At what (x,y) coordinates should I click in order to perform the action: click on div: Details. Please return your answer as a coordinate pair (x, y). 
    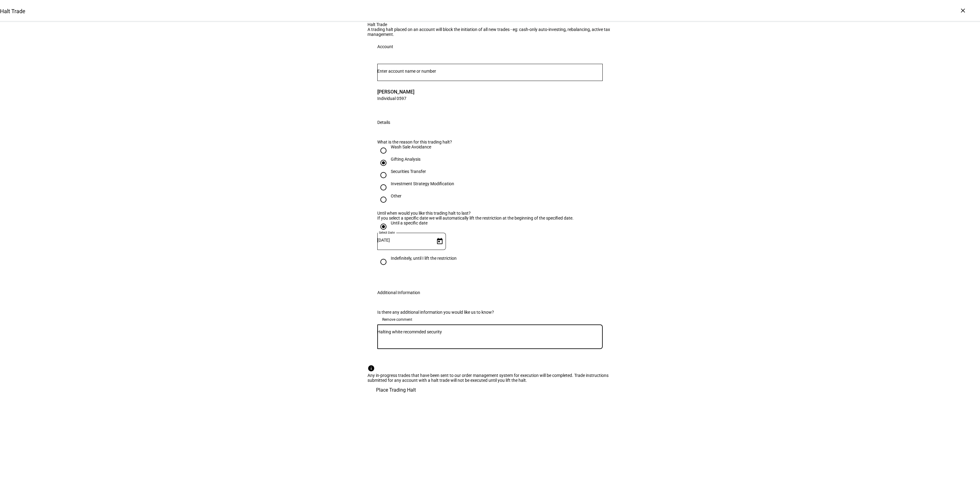
    Looking at the image, I should click on (384, 123).